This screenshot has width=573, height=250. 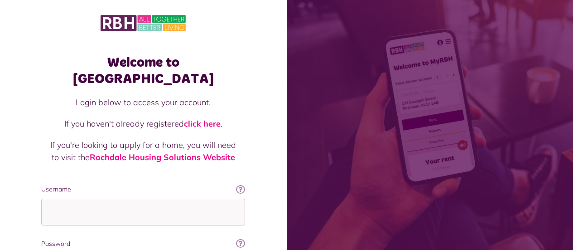 What do you see at coordinates (143, 23) in the screenshot?
I see `img: MyRBH` at bounding box center [143, 23].